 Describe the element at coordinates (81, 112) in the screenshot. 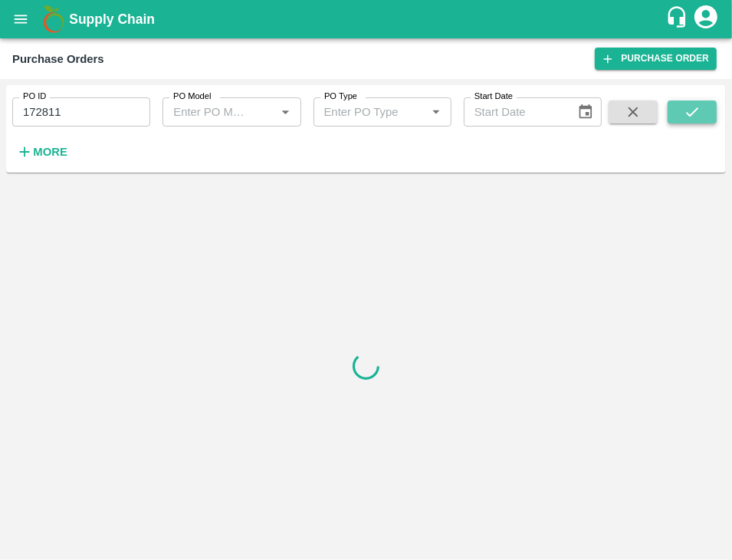

I see `input: Enter PO ID` at that location.